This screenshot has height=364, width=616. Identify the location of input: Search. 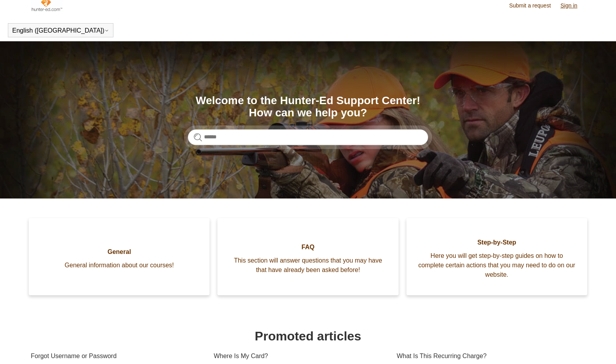
(308, 137).